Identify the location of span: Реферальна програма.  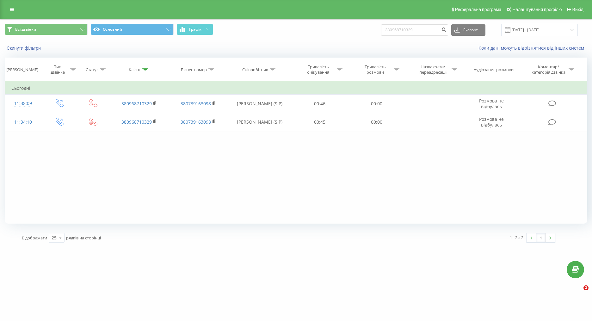
(478, 9).